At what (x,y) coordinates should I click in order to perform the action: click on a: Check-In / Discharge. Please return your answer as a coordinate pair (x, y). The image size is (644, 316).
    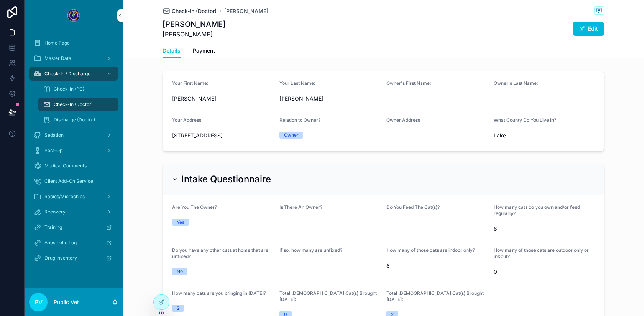
    Looking at the image, I should click on (74, 74).